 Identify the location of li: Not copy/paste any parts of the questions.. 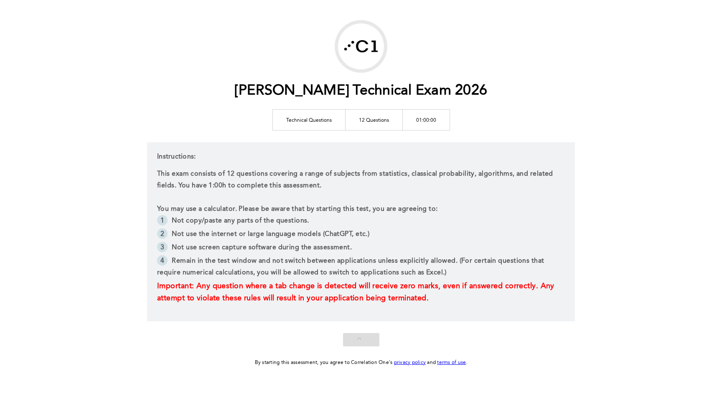
(361, 222).